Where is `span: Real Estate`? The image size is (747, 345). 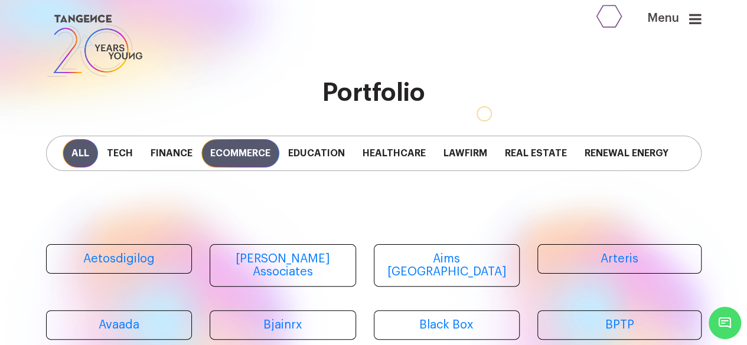
span: Real Estate is located at coordinates (535, 153).